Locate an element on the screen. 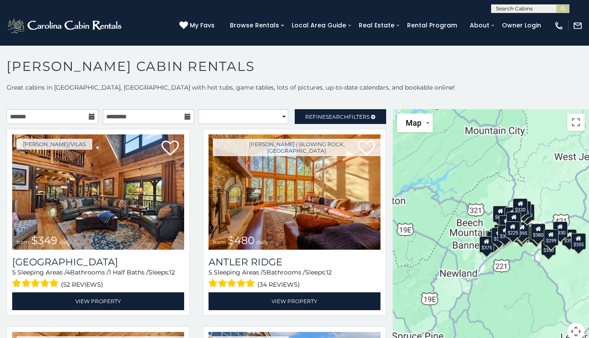  a: Owner Login is located at coordinates (522, 25).